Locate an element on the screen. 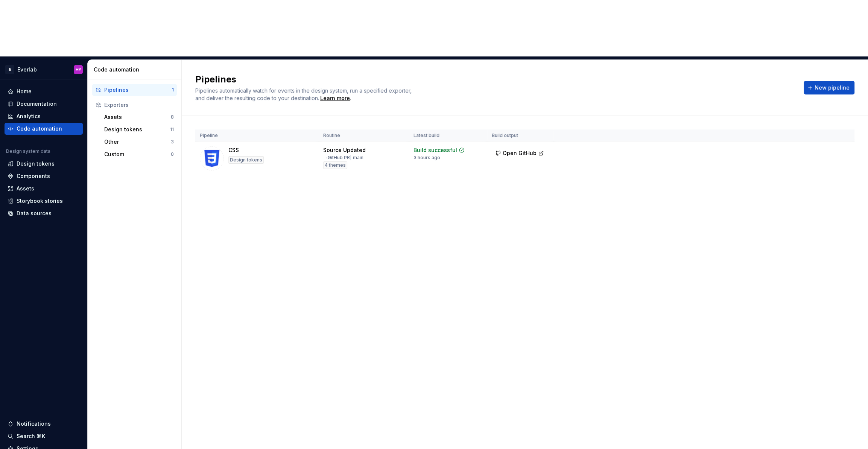 This screenshot has width=868, height=449. div: Data sources is located at coordinates (34, 213).